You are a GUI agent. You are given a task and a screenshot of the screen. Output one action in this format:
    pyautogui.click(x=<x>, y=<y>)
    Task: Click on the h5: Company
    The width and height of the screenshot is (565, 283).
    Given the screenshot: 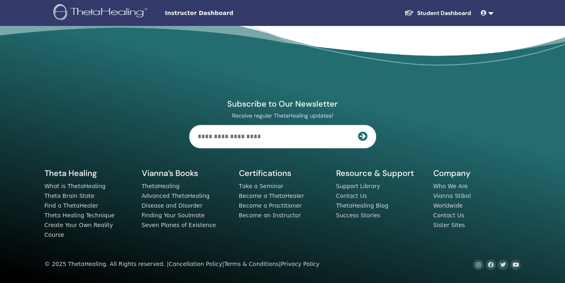 What is the action you would take?
    pyautogui.click(x=477, y=173)
    